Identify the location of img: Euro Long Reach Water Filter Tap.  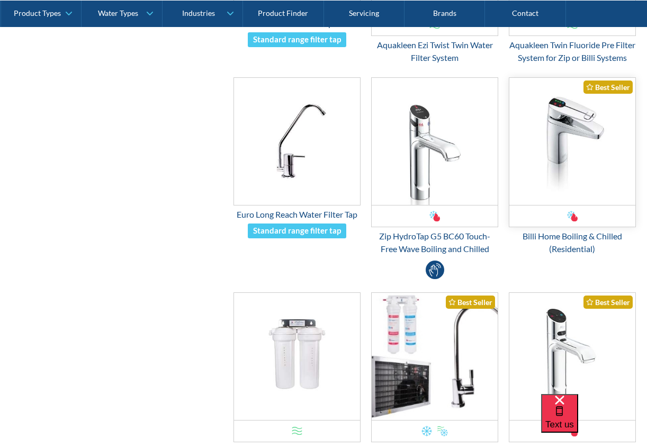
(297, 141).